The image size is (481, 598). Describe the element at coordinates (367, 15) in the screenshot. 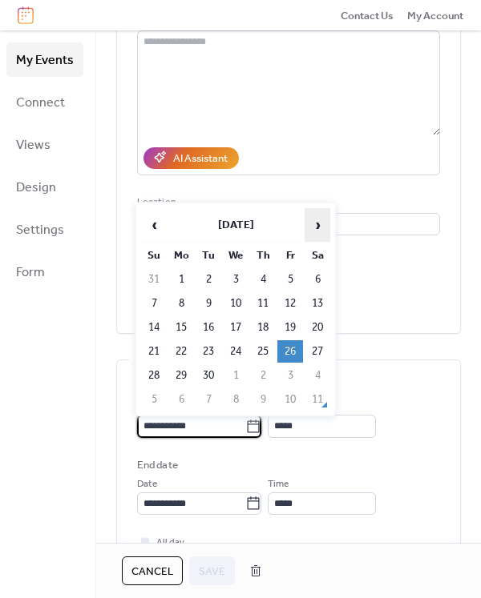

I see `a: Contact Us` at that location.